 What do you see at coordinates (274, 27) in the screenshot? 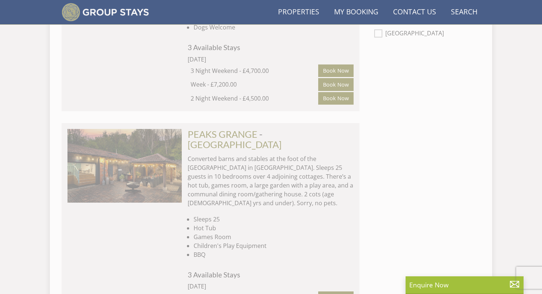
I see `li: Dogs Welcome` at bounding box center [274, 27].